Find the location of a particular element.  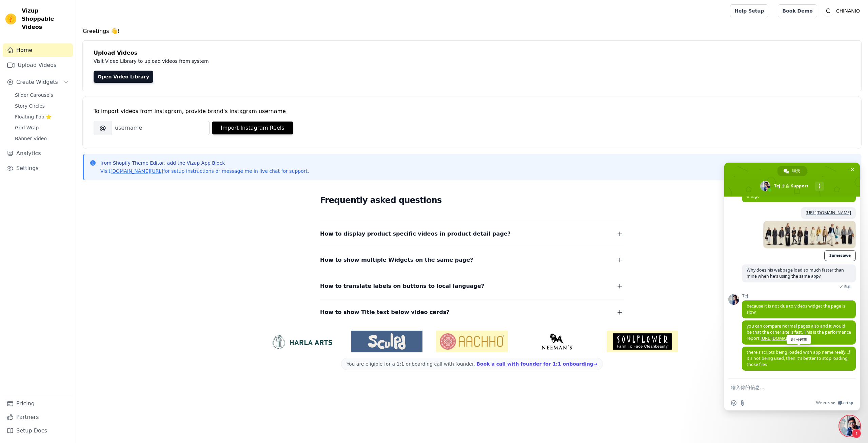

div: 聊天 is located at coordinates (792, 171).